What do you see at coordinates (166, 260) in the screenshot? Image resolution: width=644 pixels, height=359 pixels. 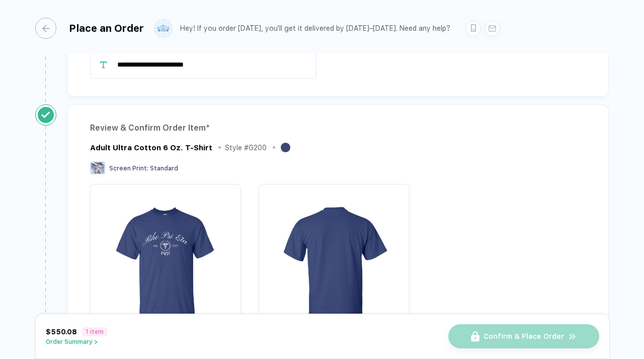 I see `img: 05fc9cc7-e683-423a-92dc-f02d418c78f7_nt_front_1757269379450.jpg` at bounding box center [166, 260].